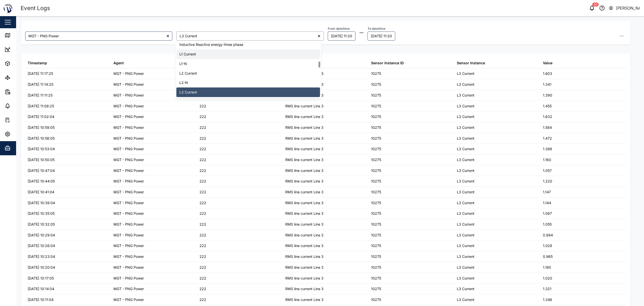  Describe the element at coordinates (547, 160) in the screenshot. I see `div: 1.160` at that location.